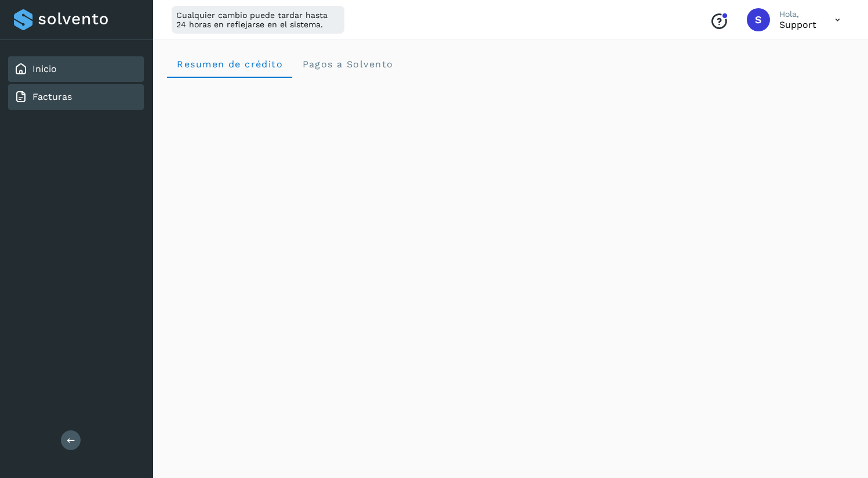 The width and height of the screenshot is (868, 478). Describe the element at coordinates (230, 64) in the screenshot. I see `span: Resumen de crédito` at that location.